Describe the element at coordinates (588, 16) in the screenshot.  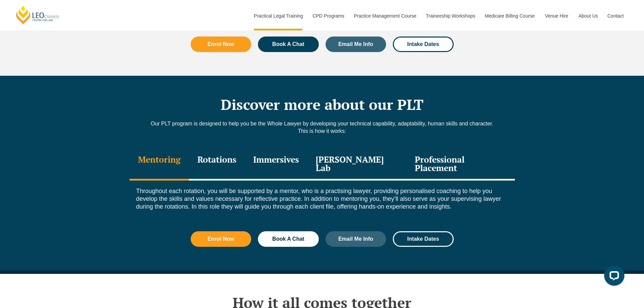
I see `a: About Us` at that location.